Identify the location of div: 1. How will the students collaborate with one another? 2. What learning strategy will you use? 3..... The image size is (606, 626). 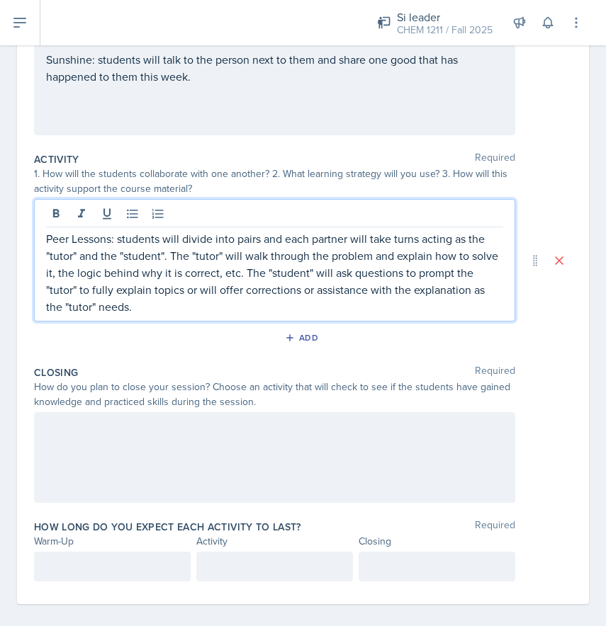
(274, 181).